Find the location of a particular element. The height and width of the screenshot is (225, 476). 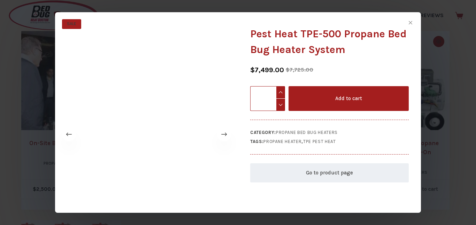

a: Propane Bed Bug Heaters is located at coordinates (307, 132).